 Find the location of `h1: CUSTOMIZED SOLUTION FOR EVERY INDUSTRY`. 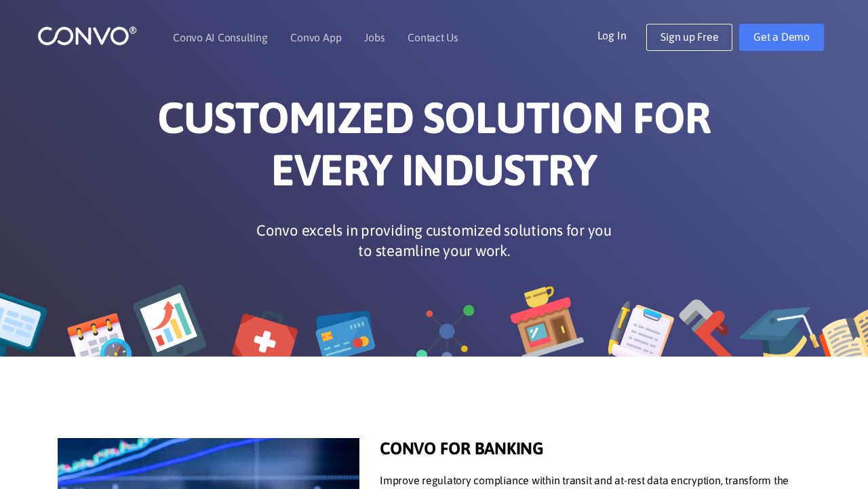

h1: CUSTOMIZED SOLUTION FOR EVERY INDUSTRY is located at coordinates (434, 149).